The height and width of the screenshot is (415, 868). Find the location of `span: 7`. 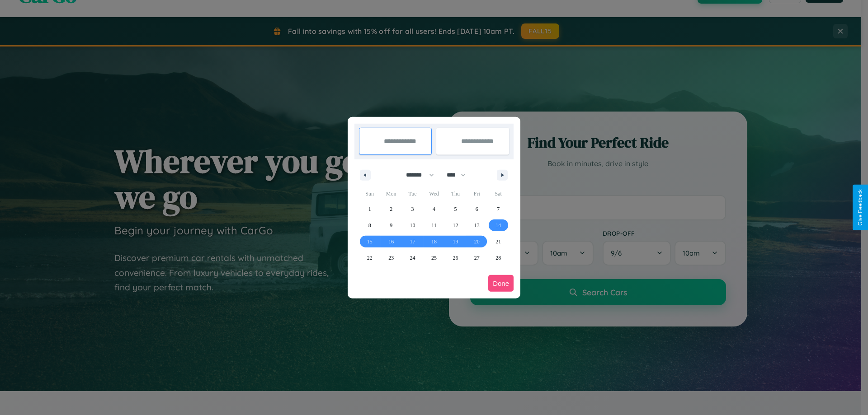

span: 7 is located at coordinates (498, 209).